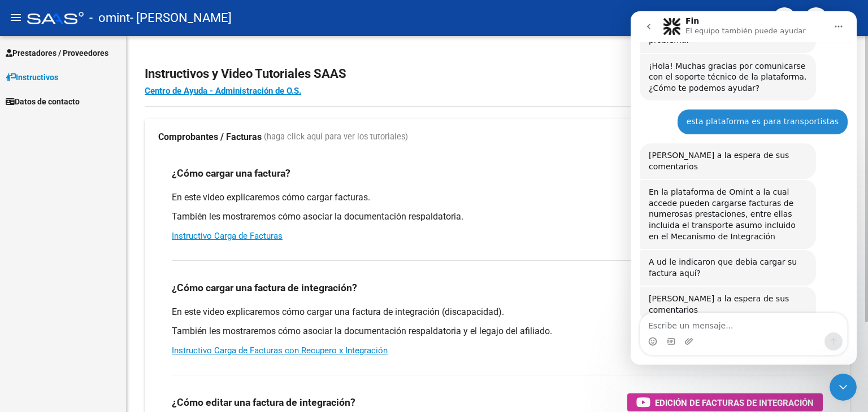 The image size is (868, 412). I want to click on button: Selector de gif, so click(40, 330).